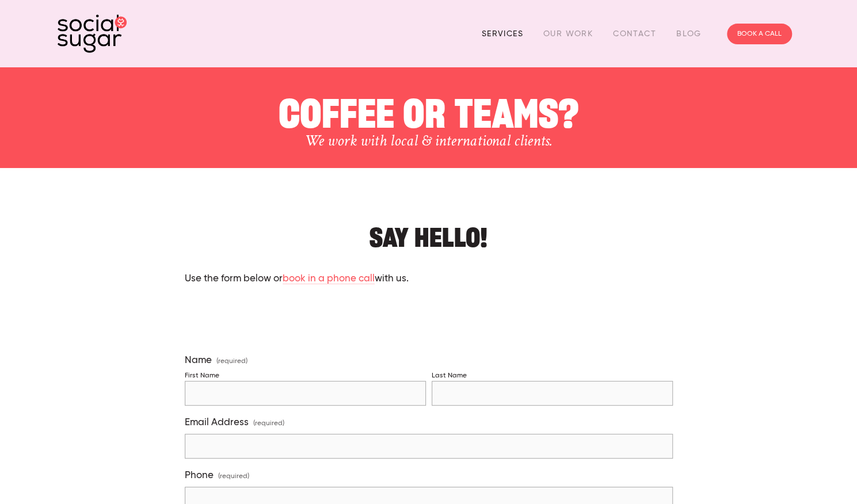  I want to click on a: BOOK A CALL, so click(759, 34).